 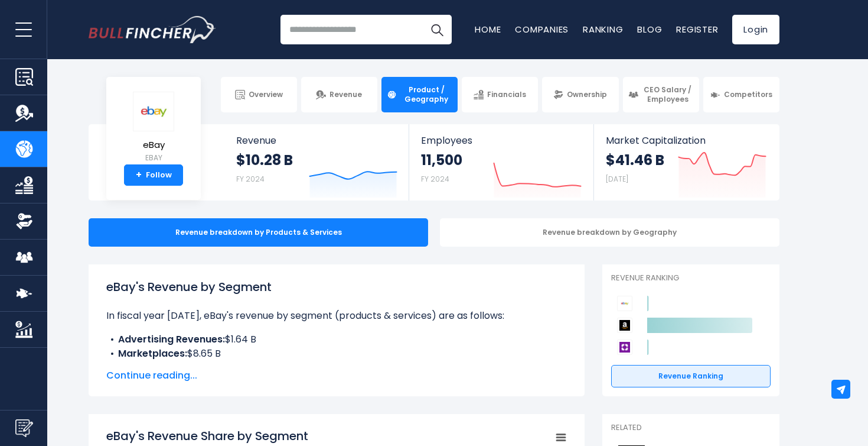 I want to click on img: Bullfincher logo, so click(x=152, y=29).